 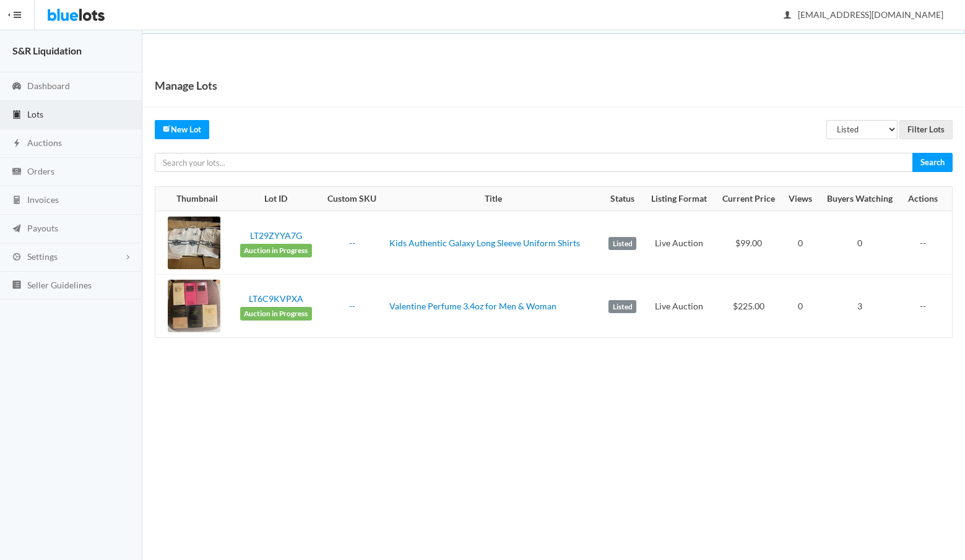 I want to click on th: Current Price, so click(x=748, y=199).